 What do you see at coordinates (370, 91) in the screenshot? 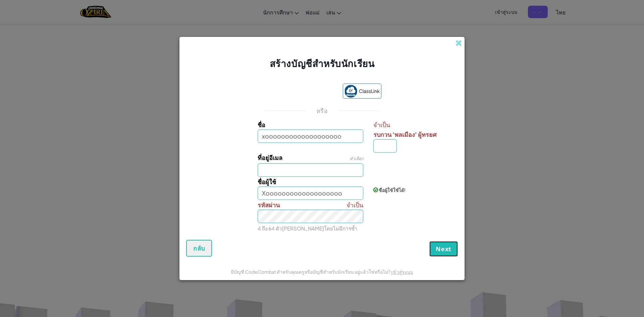
I see `span: ClassLink` at bounding box center [370, 91].